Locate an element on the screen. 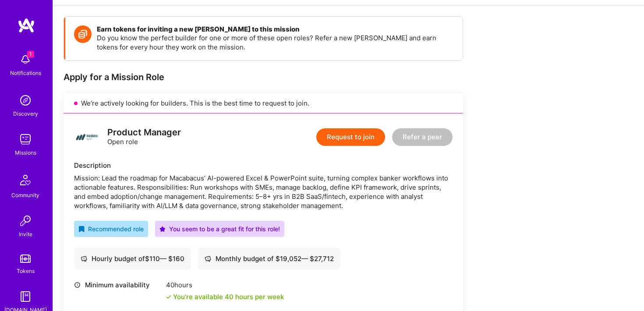  div: Minimum availability is located at coordinates (118, 285).